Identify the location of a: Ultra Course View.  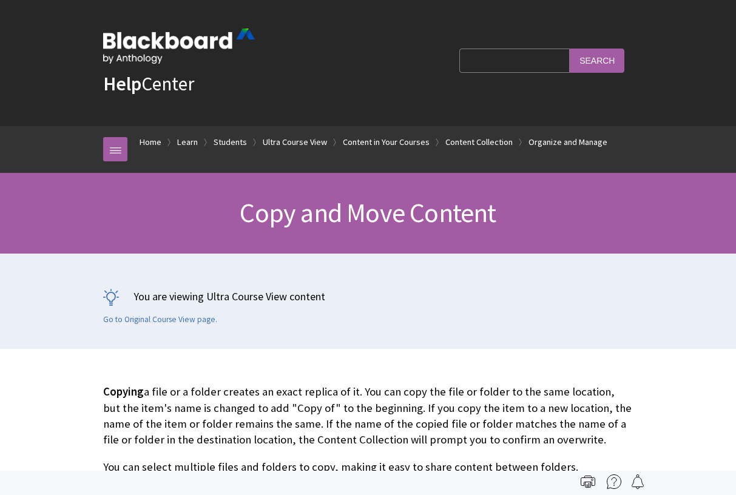
(295, 142).